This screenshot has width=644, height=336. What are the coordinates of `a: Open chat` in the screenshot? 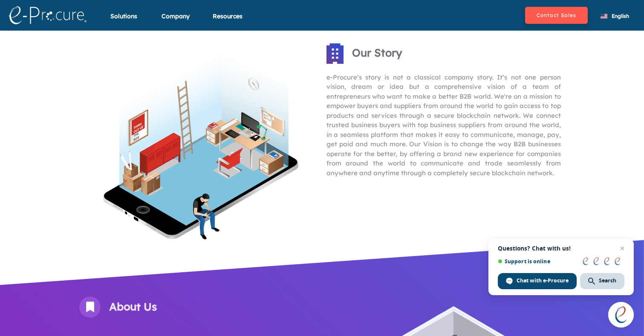 It's located at (621, 315).